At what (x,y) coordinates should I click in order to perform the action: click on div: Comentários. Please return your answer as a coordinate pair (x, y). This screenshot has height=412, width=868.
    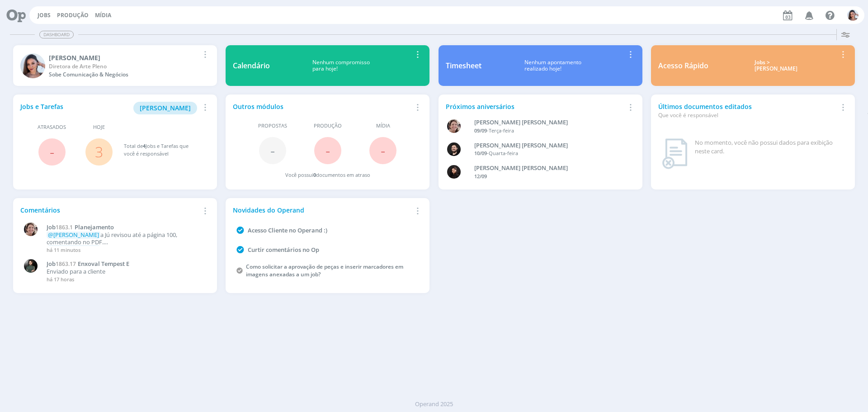
    Looking at the image, I should click on (110, 210).